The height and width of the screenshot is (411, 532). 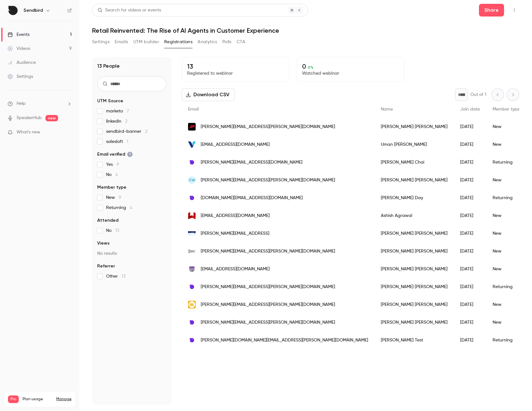 I want to click on button: Polls, so click(x=227, y=42).